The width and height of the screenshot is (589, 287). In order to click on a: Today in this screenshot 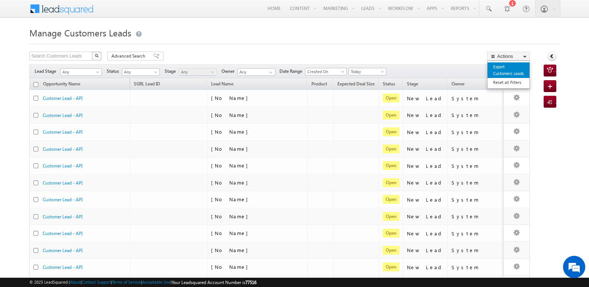, I will do `click(368, 72)`.